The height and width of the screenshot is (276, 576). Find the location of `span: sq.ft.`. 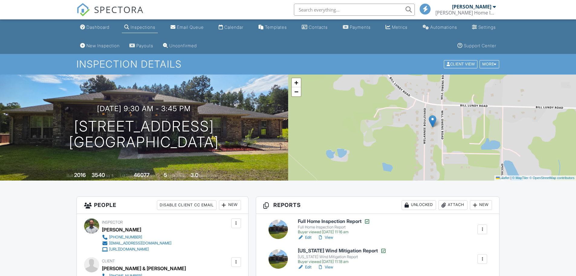

span: sq.ft. is located at coordinates (154, 175).